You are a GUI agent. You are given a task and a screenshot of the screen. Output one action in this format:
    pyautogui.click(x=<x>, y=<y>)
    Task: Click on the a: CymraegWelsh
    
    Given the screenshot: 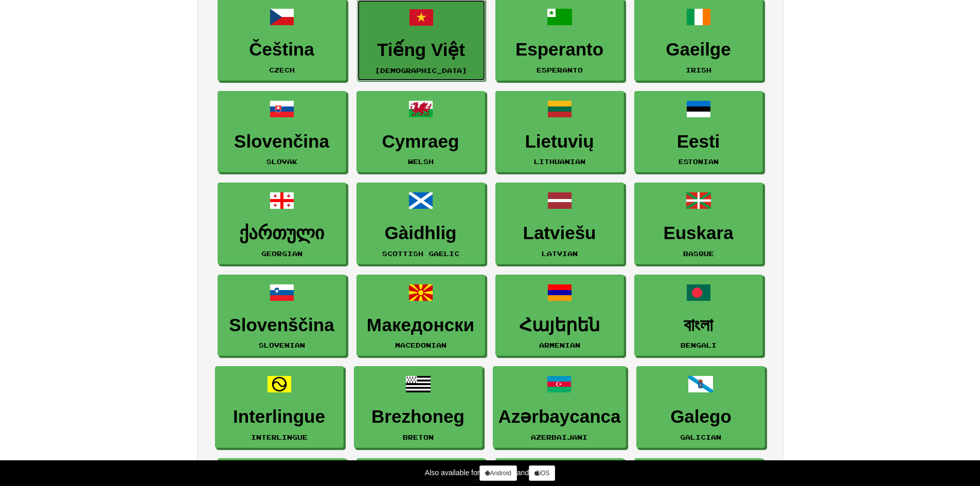 What is the action you would take?
    pyautogui.click(x=421, y=131)
    